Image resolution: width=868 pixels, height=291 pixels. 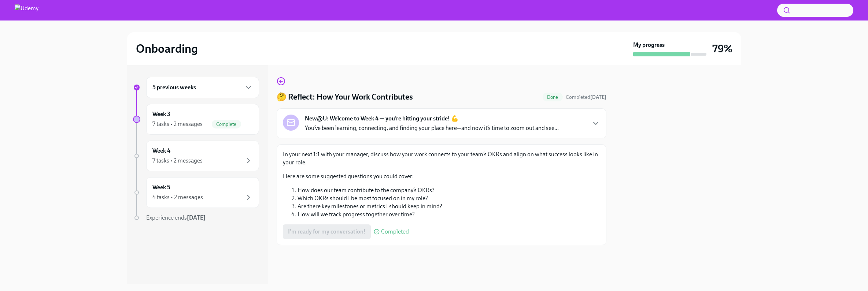 I want to click on div: 5 previous weeks, so click(x=202, y=87).